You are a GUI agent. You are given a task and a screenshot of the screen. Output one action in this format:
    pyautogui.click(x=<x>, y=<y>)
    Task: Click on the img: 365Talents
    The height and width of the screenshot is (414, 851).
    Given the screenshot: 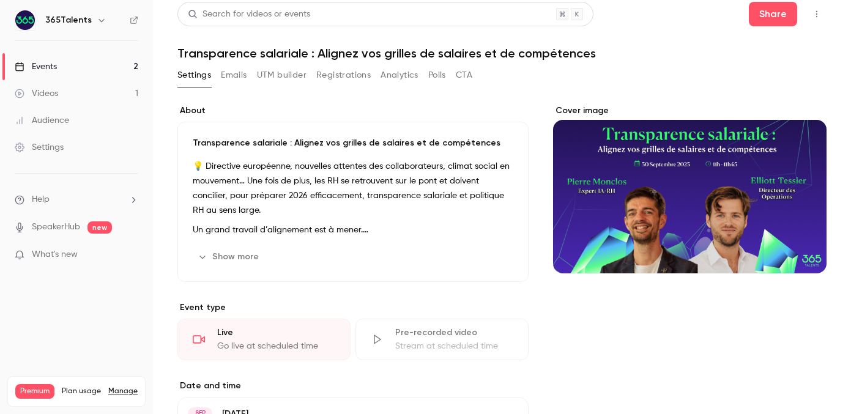 What is the action you would take?
    pyautogui.click(x=25, y=20)
    